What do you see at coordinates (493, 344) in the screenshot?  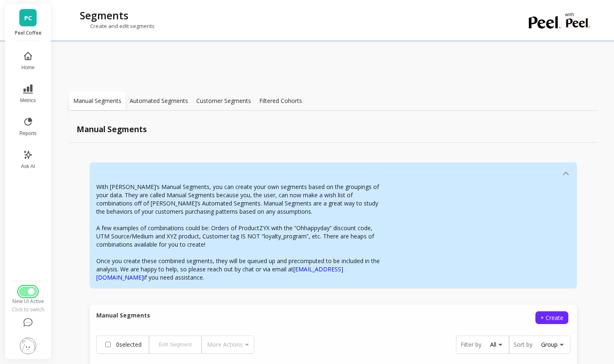 I see `div: All` at bounding box center [493, 344].